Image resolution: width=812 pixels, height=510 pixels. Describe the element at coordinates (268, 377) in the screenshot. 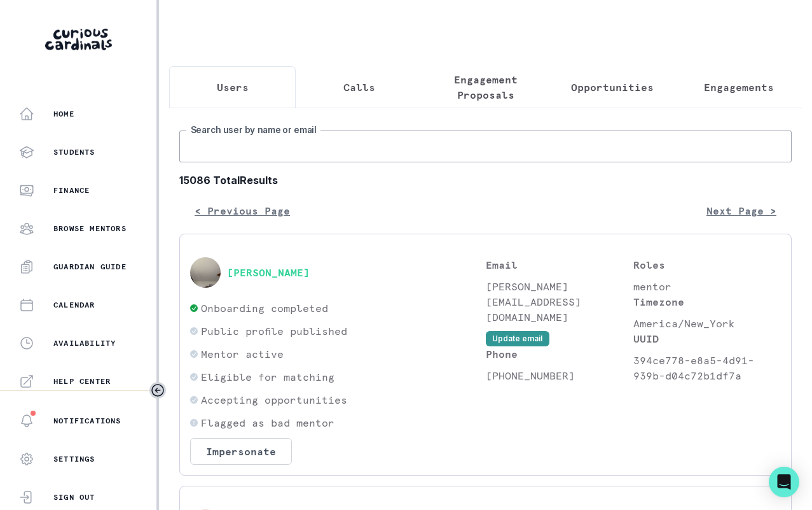

I see `p: Eligible for matching` at that location.